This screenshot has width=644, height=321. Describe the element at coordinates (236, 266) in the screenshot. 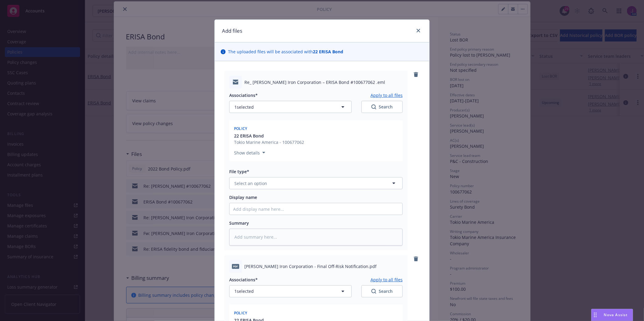

I see `span: pdf` at that location.